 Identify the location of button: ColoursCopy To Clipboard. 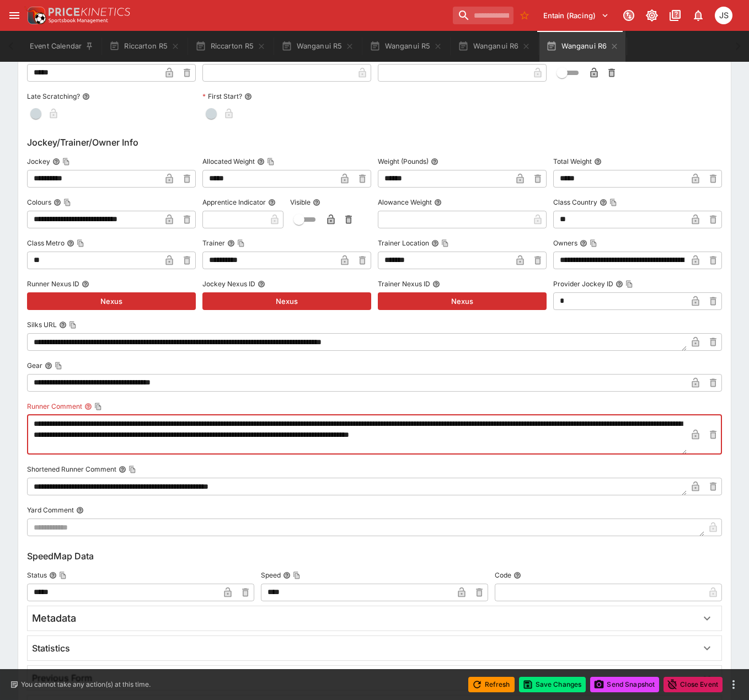
(57, 203).